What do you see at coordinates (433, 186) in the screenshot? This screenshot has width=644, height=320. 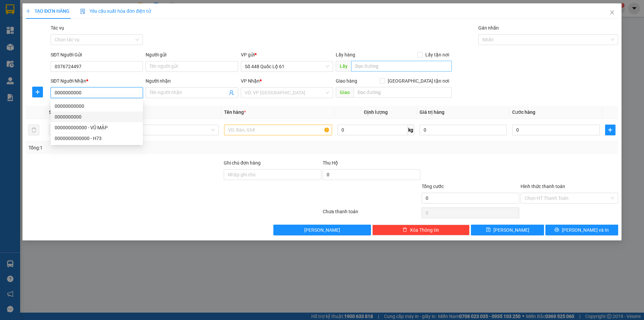 I see `span: Tổng cước` at bounding box center [433, 186].